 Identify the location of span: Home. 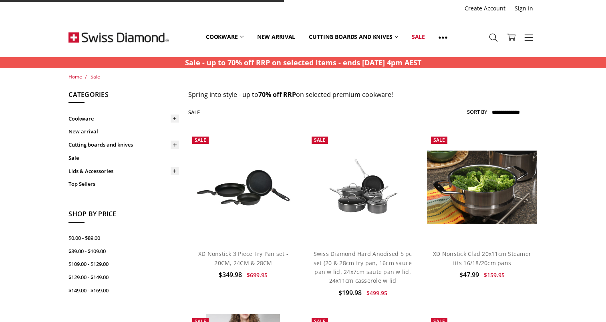
(75, 76).